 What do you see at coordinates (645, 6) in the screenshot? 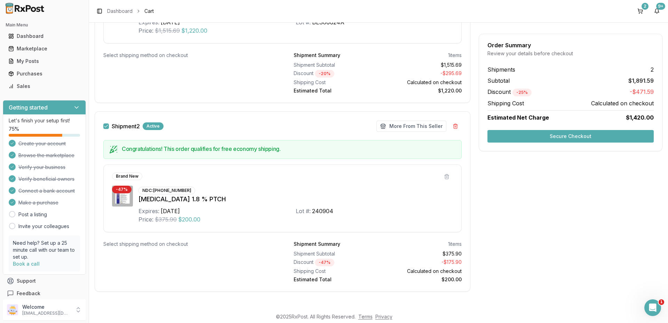
I see `div: 2` at bounding box center [645, 6].